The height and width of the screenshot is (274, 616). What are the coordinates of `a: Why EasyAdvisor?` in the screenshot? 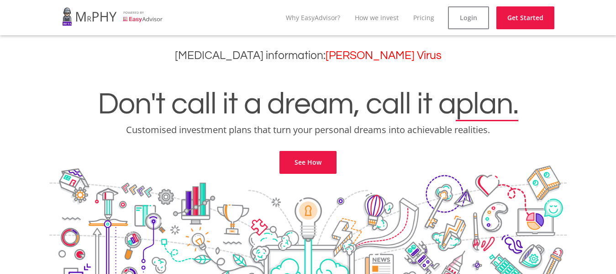 It's located at (313, 17).